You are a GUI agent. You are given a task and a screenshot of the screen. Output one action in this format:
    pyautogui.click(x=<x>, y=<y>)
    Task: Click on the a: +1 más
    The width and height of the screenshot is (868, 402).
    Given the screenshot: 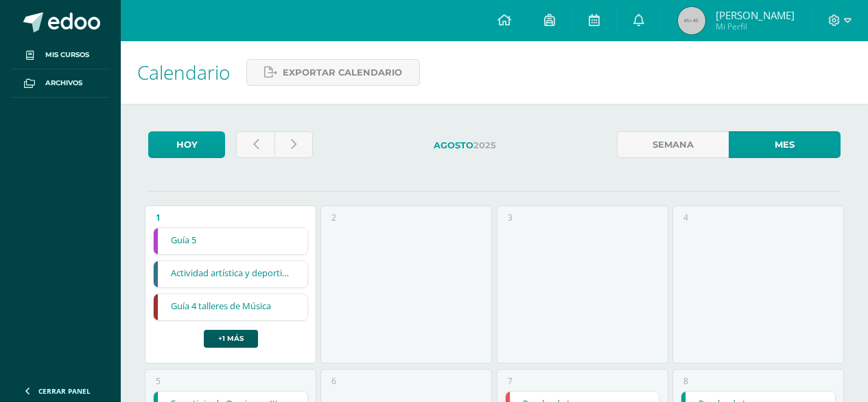 What is the action you would take?
    pyautogui.click(x=230, y=338)
    